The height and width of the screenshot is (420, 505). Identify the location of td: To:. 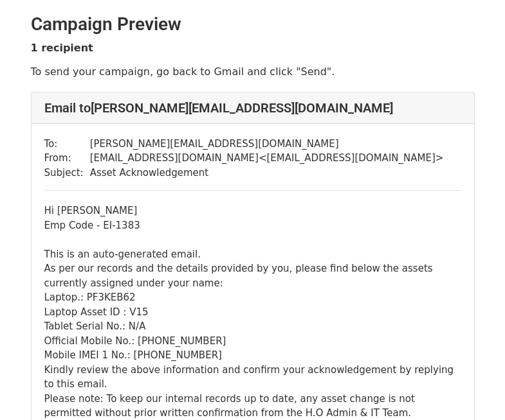
(67, 144).